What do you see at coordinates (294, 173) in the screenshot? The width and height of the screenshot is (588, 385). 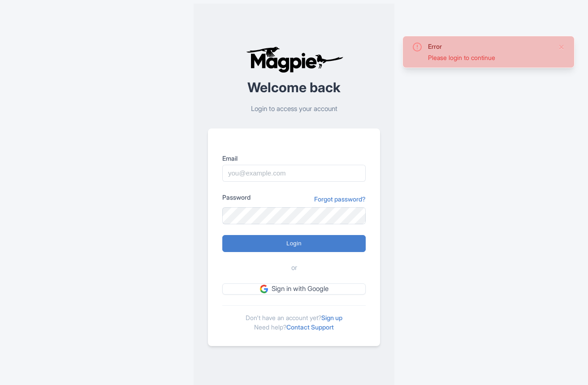 I see `input: you@example.com` at bounding box center [294, 173].